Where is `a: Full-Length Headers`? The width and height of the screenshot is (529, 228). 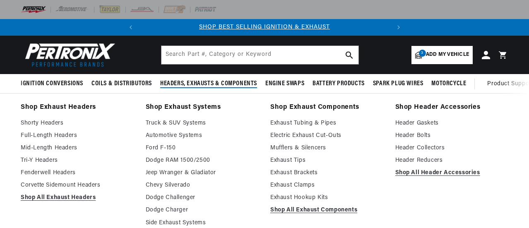
a: Full-Length Headers is located at coordinates (77, 136).